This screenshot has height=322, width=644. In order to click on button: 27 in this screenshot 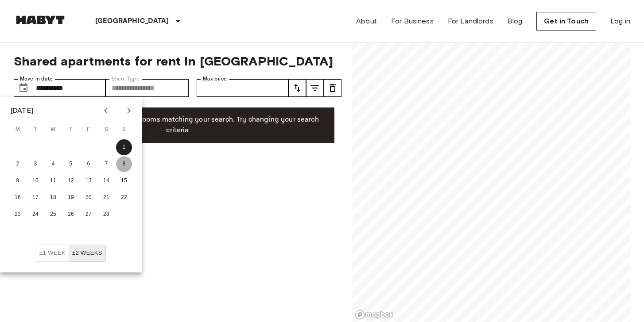, I will do `click(88, 215)`.